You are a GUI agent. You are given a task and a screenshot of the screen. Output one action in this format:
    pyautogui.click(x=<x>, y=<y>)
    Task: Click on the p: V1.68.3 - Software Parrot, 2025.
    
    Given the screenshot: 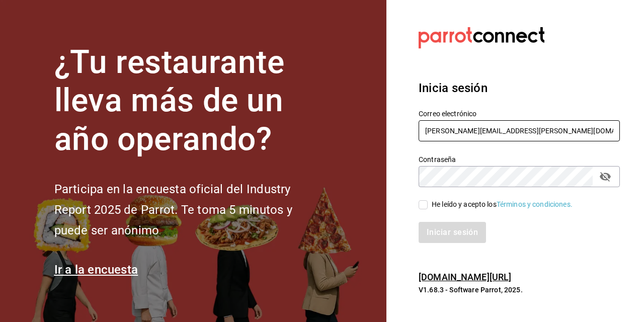 What is the action you would take?
    pyautogui.click(x=519, y=290)
    